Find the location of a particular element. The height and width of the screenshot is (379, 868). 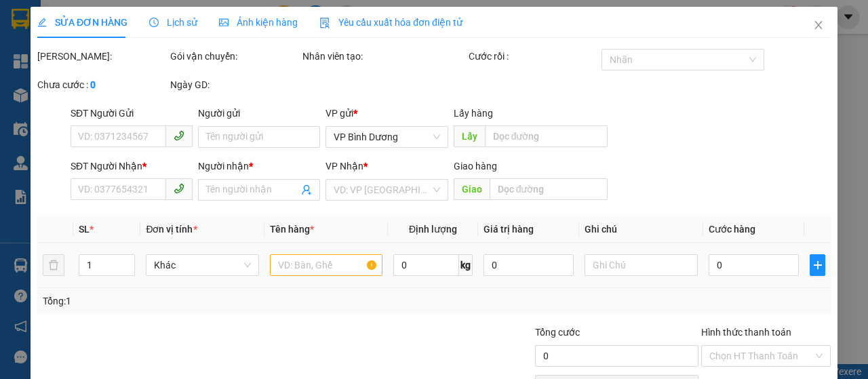

span: edit is located at coordinates (42, 23).